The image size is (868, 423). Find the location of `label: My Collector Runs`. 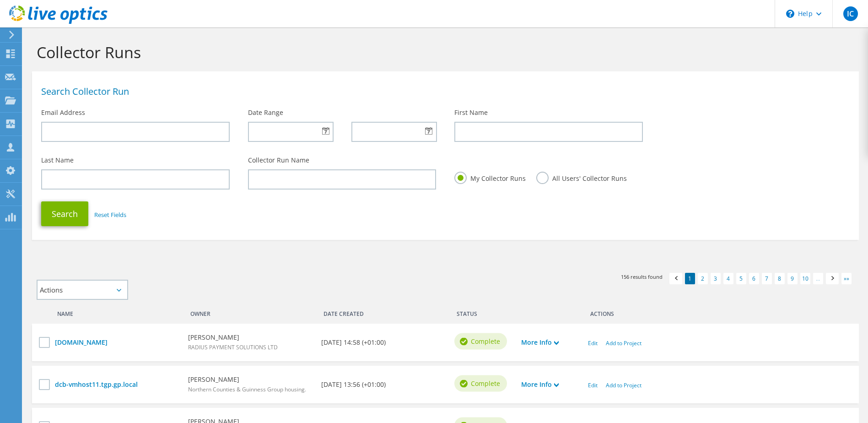

label: My Collector Runs is located at coordinates (490, 177).